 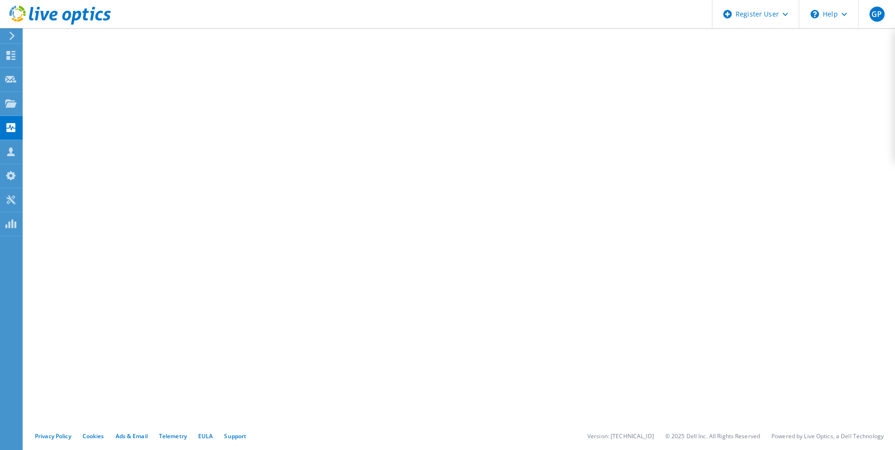 What do you see at coordinates (173, 436) in the screenshot?
I see `a: Telemetry` at bounding box center [173, 436].